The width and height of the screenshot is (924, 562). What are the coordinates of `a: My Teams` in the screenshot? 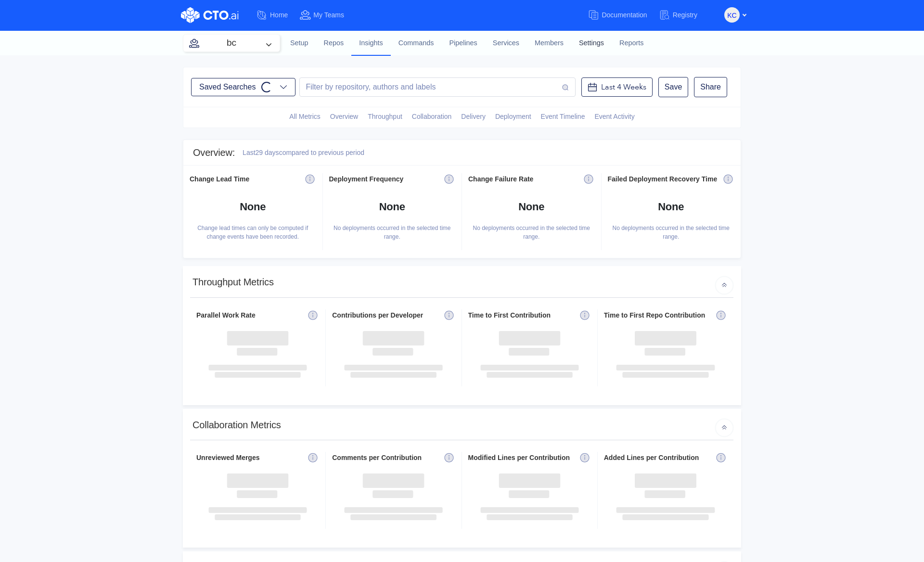 It's located at (327, 15).